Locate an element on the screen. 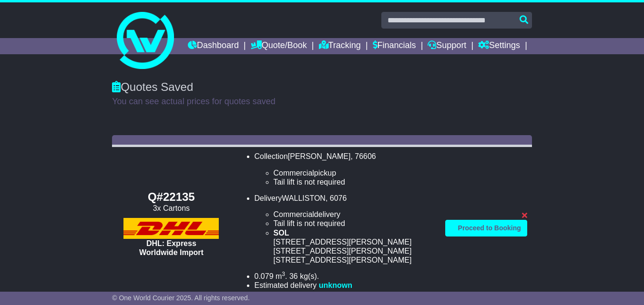 This screenshot has width=644, height=305. sup: 3 is located at coordinates (283, 274).